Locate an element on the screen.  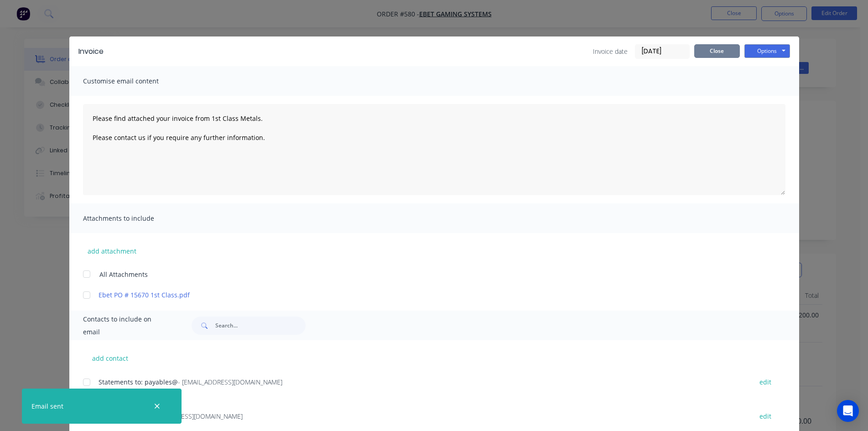
a: Ebet PO # 15670 1st Class.pdf is located at coordinates (421, 295).